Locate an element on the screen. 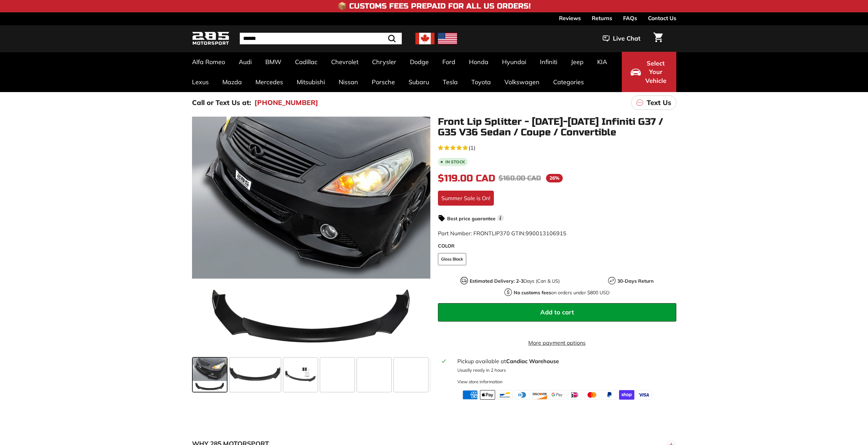  div: Pickup available at is located at coordinates (564, 361).